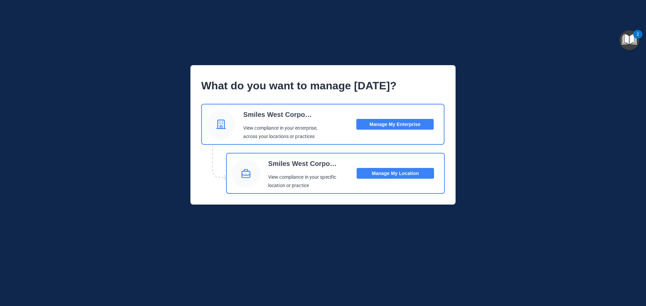 Image resolution: width=646 pixels, height=306 pixels. What do you see at coordinates (637, 39) in the screenshot?
I see `div: 2` at bounding box center [637, 39].